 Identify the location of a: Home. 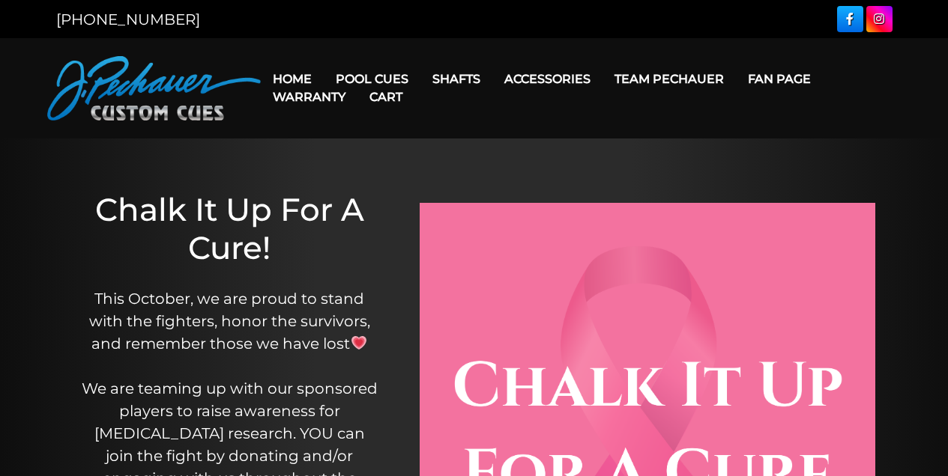
(292, 79).